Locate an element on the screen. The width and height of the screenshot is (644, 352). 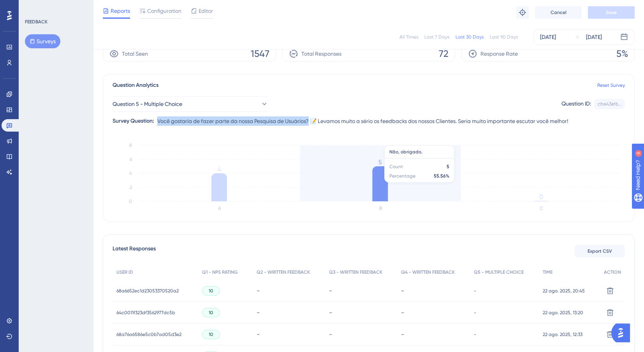
div: FEEDBACK is located at coordinates (36, 22).